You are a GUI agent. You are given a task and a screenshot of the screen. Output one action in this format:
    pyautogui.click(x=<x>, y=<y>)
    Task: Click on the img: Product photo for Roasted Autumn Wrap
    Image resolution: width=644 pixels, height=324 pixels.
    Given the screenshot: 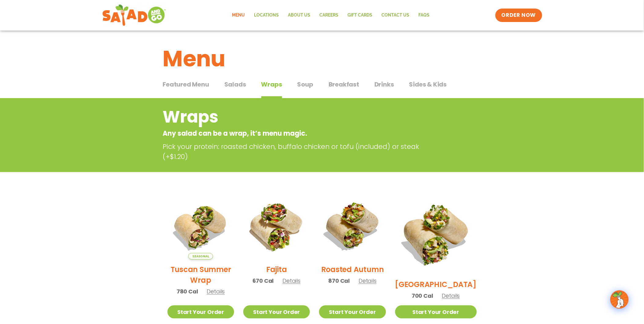 What is the action you would take?
    pyautogui.click(x=353, y=226)
    